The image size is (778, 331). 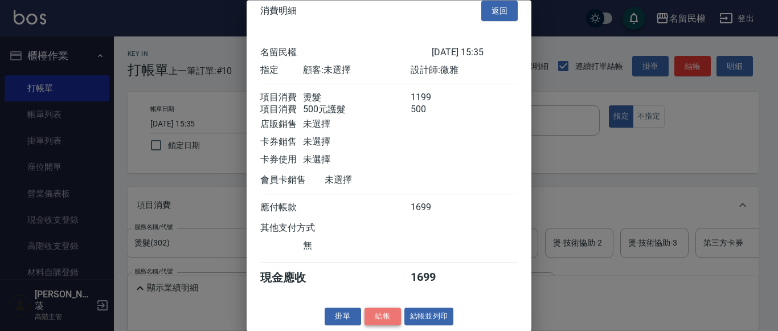 I want to click on div: 顧客: 未選擇, so click(x=357, y=71).